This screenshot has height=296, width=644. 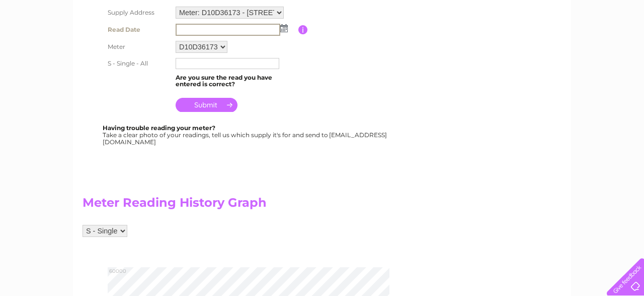 I want to click on input: Submit, so click(x=206, y=105).